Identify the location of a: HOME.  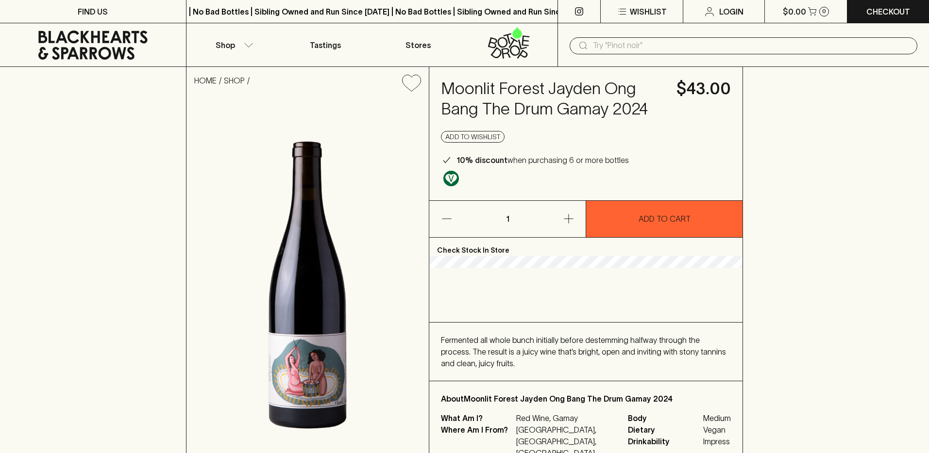
(205, 81).